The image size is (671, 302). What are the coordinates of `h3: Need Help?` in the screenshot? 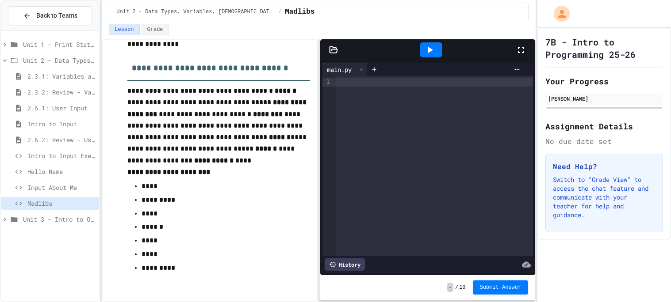 It's located at (604, 167).